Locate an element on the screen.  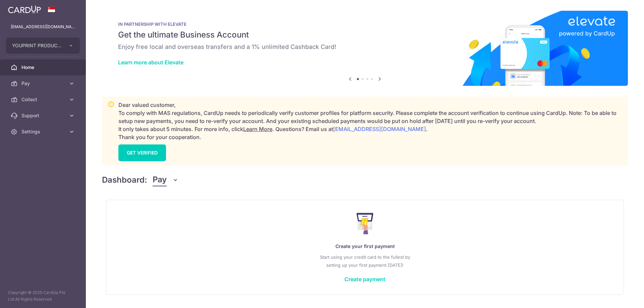
button: YOUPRINT PRODUCTIONS PTE LTD is located at coordinates (43, 46).